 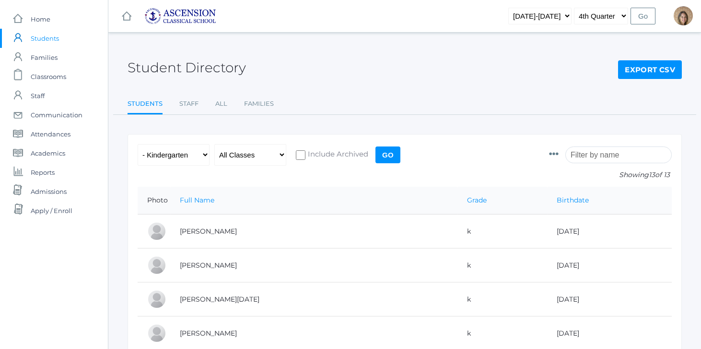 What do you see at coordinates (336, 155) in the screenshot?
I see `span: Include Archived` at bounding box center [336, 155].